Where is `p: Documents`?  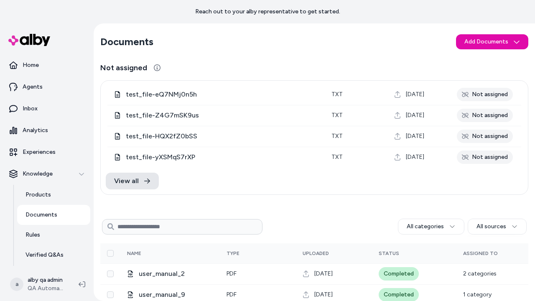 p: Documents is located at coordinates (41, 215).